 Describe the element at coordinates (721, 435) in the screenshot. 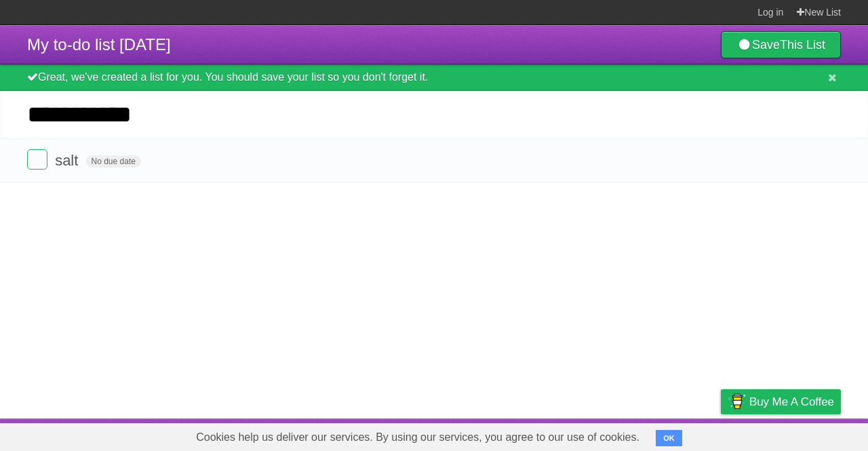

I see `a: Privacy` at that location.